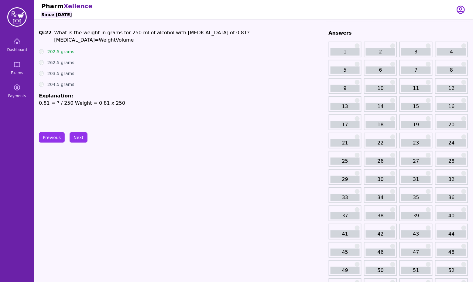  I want to click on a: 49, so click(345, 271).